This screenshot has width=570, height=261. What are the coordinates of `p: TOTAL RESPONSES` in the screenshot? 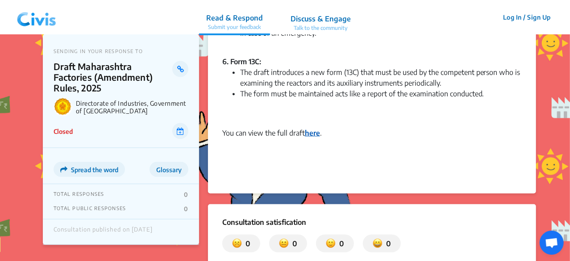 It's located at (79, 195).